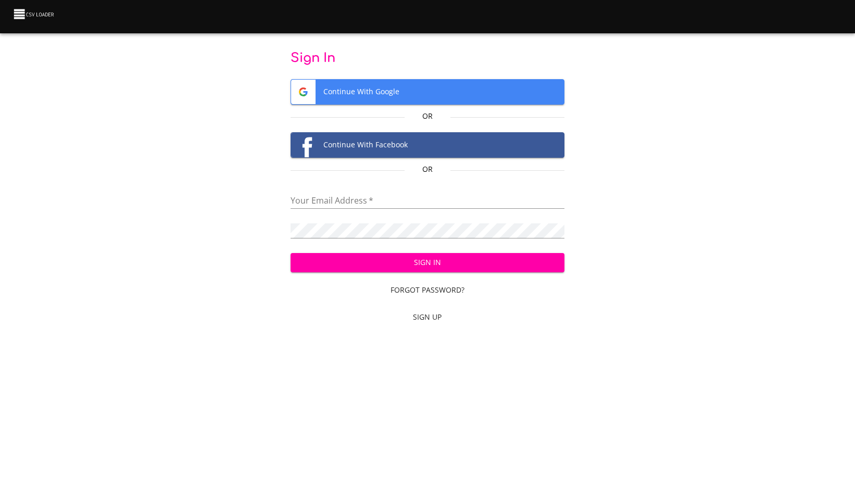 Image resolution: width=855 pixels, height=504 pixels. I want to click on button: Google logoContinue With Google, so click(428, 91).